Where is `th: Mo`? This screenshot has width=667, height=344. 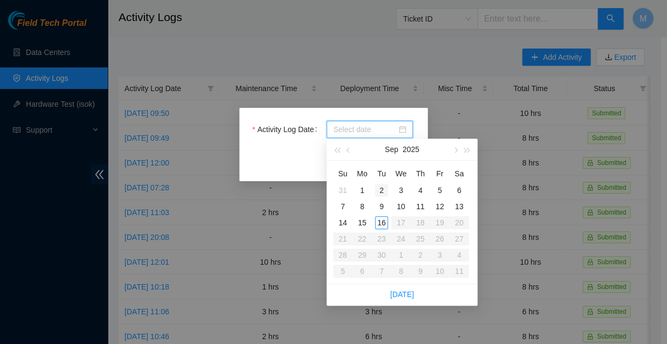
th: Mo is located at coordinates (362, 174).